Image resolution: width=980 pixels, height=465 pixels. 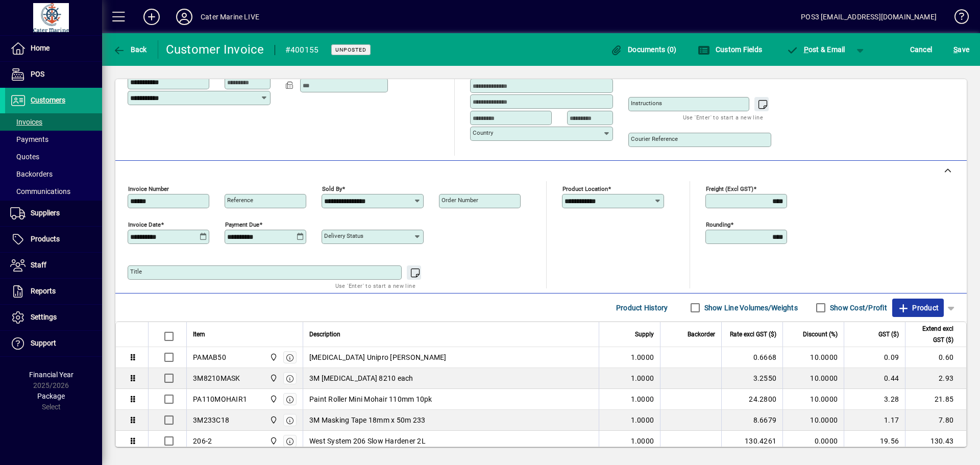 I want to click on span: Custom Fields, so click(x=730, y=49).